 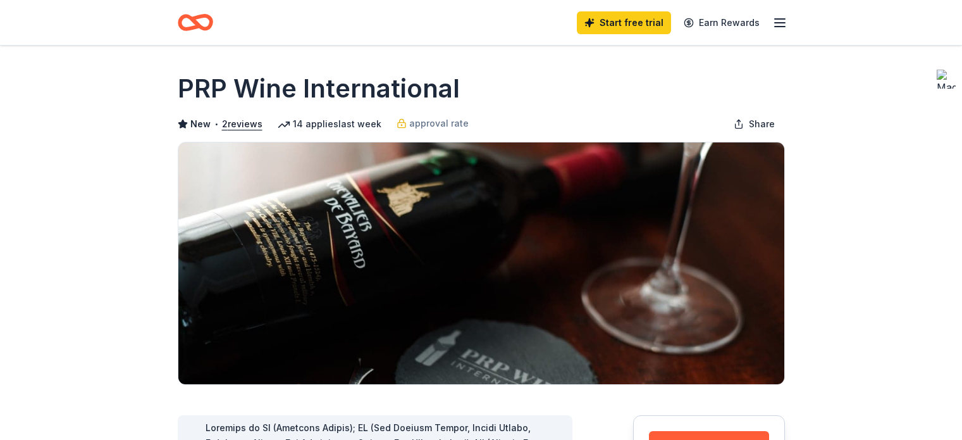 What do you see at coordinates (624, 23) in the screenshot?
I see `a: Start free trial` at bounding box center [624, 23].